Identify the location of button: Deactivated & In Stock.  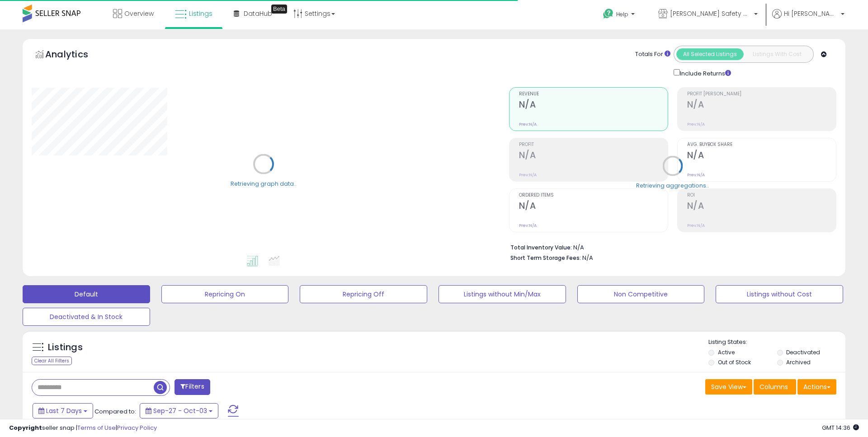
(86, 317).